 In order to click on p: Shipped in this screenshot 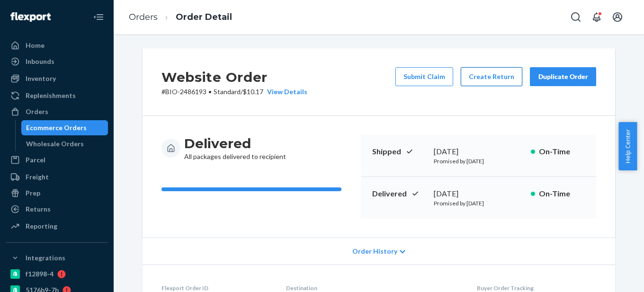, I will do `click(399, 151)`.